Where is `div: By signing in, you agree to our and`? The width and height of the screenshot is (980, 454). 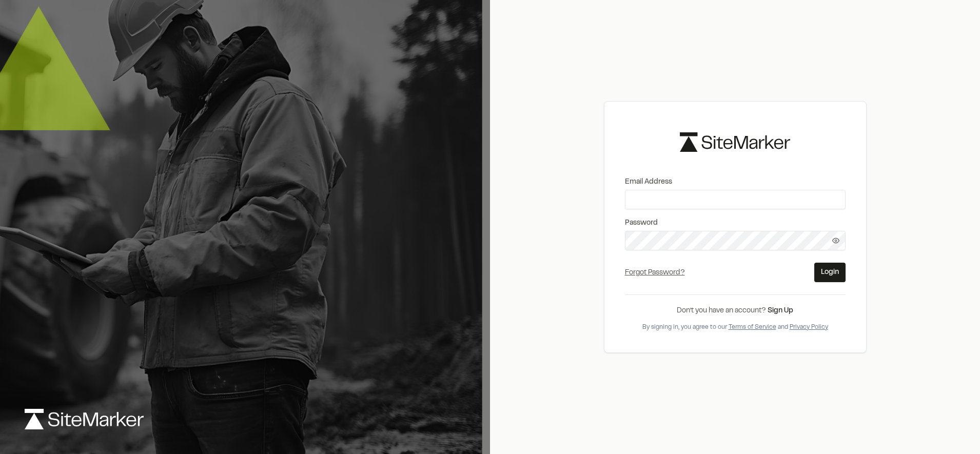
div: By signing in, you agree to our and is located at coordinates (735, 327).